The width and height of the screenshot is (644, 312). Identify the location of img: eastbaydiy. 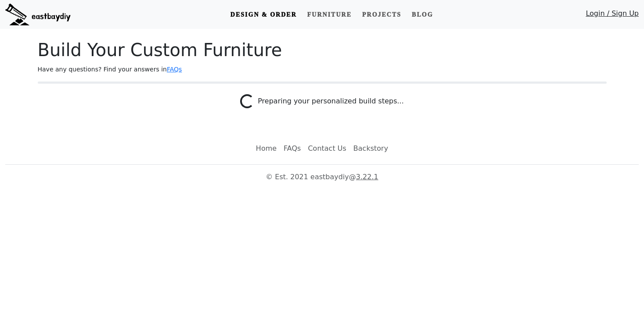
(38, 15).